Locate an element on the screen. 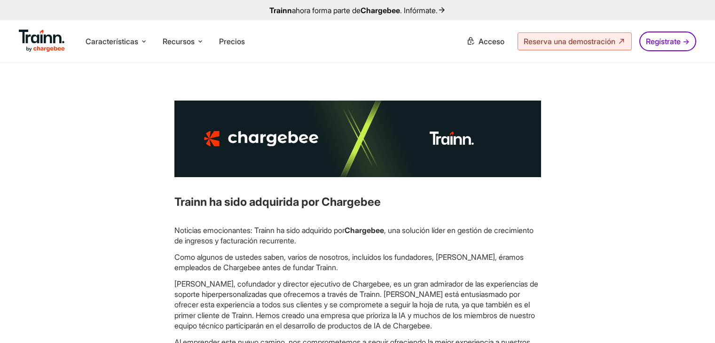 Image resolution: width=715 pixels, height=343 pixels. font: Recursos is located at coordinates (179, 41).